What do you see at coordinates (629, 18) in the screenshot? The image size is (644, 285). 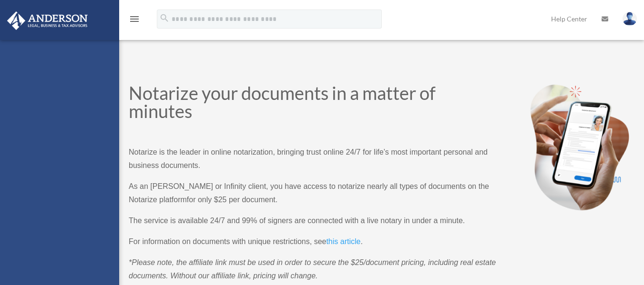 I see `img: User Pic` at bounding box center [629, 18].